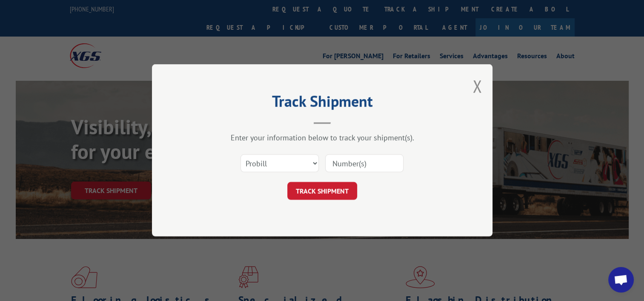 The image size is (644, 301). What do you see at coordinates (322, 191) in the screenshot?
I see `button: TRACK SHIPMENT` at bounding box center [322, 191].